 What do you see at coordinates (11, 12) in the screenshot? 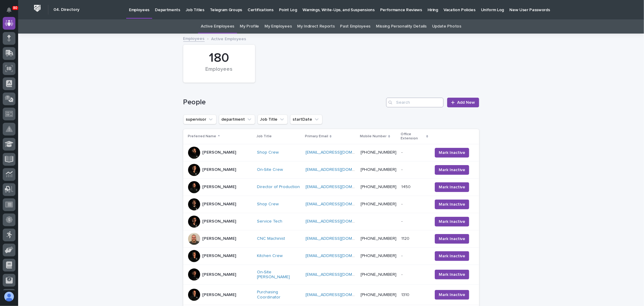
I see `div: Notifications80` at bounding box center [11, 12].